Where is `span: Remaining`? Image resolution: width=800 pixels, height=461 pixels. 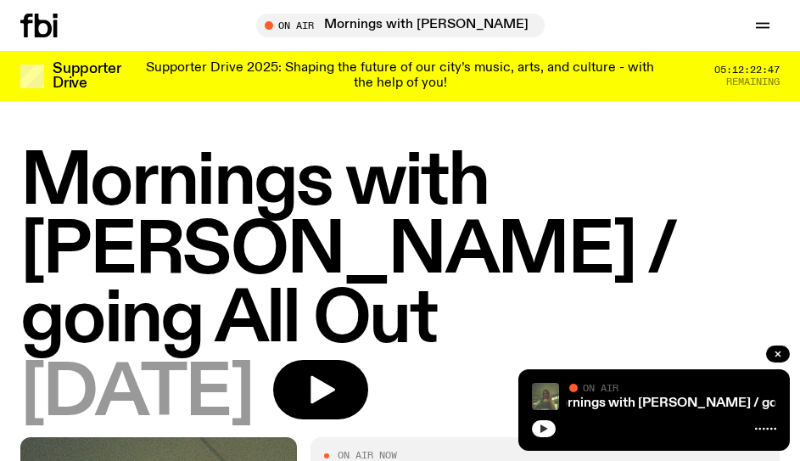
span: Remaining is located at coordinates (752, 81).